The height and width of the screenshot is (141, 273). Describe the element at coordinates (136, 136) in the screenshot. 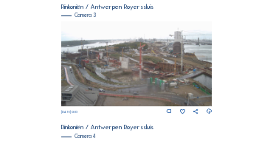

I see `div: Camera 4` at that location.